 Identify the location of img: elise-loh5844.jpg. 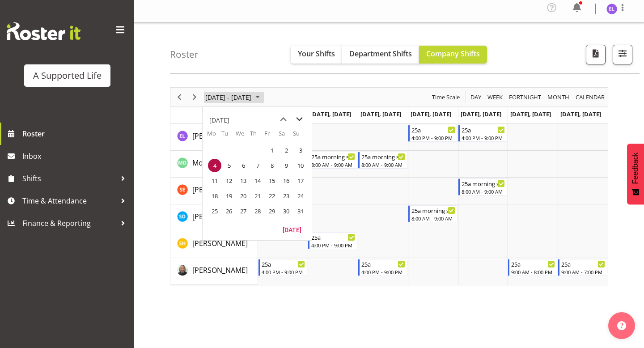
(612, 9).